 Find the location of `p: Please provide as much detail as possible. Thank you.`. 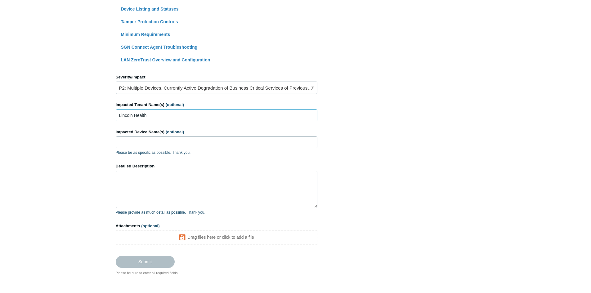

p: Please provide as much detail as possible. Thank you. is located at coordinates (217, 213).